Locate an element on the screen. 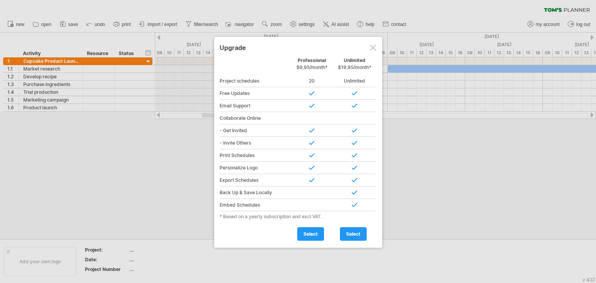  span: $9,95/month* is located at coordinates (312, 67).